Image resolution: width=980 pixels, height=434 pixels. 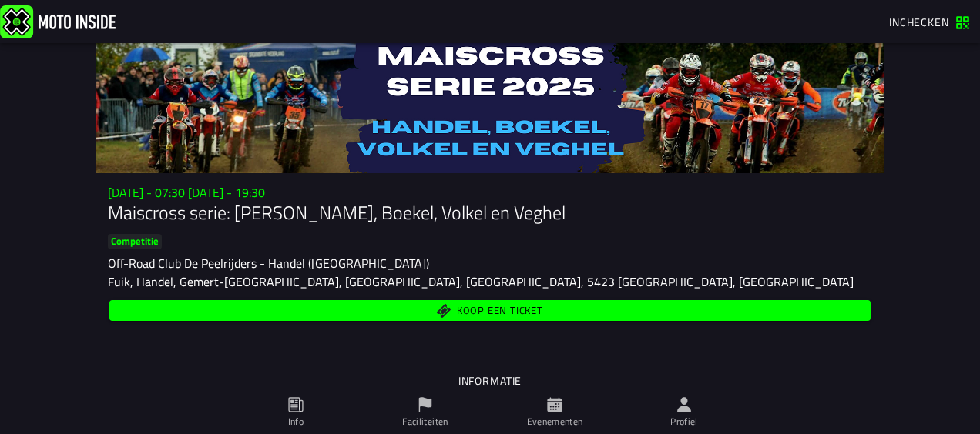 I want to click on ion-label: Info, so click(x=296, y=422).